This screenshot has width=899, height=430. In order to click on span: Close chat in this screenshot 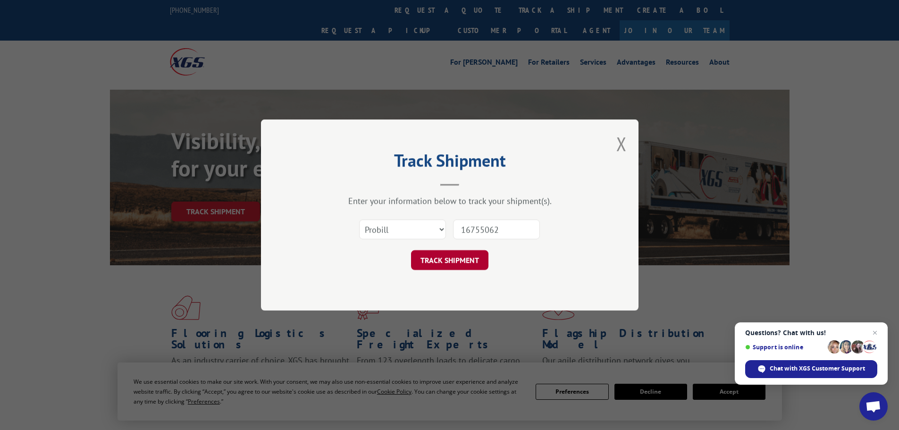, I will do `click(875, 333)`.